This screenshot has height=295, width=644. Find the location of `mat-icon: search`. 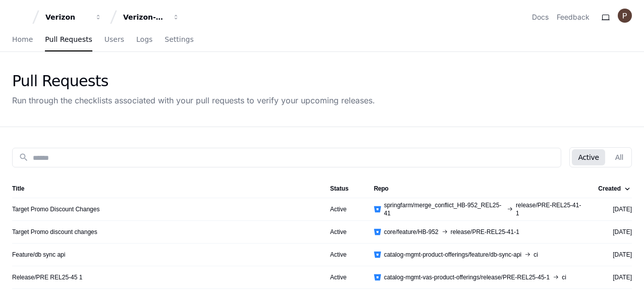

mat-icon: search is located at coordinates (24, 157).